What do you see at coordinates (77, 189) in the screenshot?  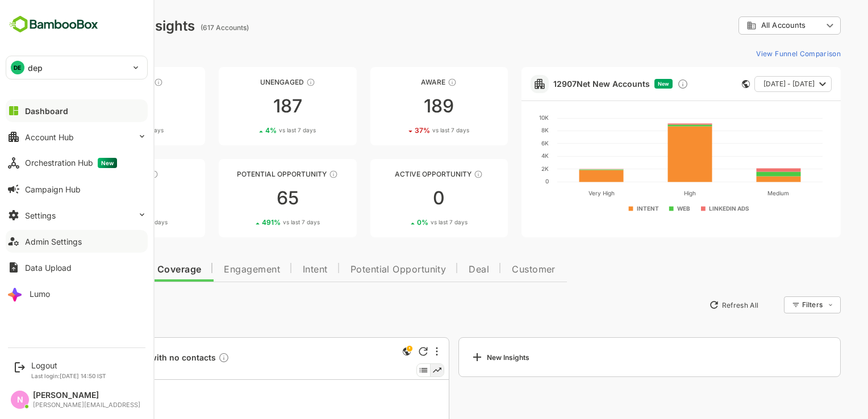 I see `button: Campaign Hub` at bounding box center [77, 189].